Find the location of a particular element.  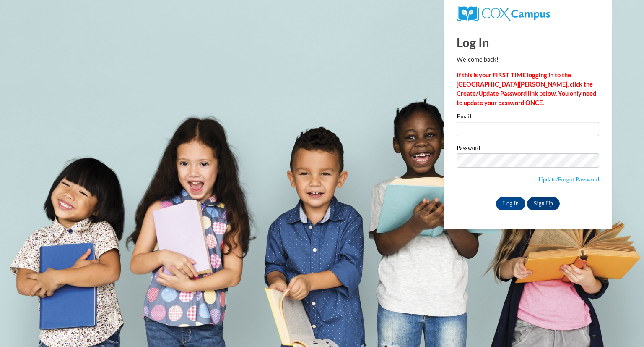

p: Welcome back! is located at coordinates (528, 59).